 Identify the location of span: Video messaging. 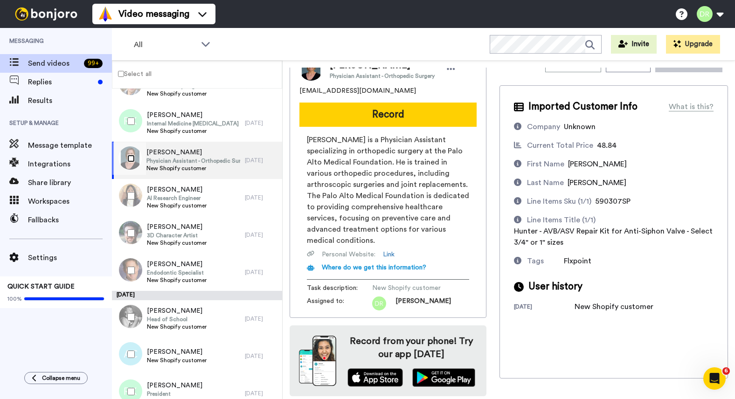
(154, 14).